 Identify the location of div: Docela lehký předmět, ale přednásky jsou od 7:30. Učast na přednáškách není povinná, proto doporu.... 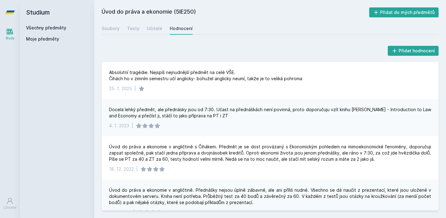
(270, 113).